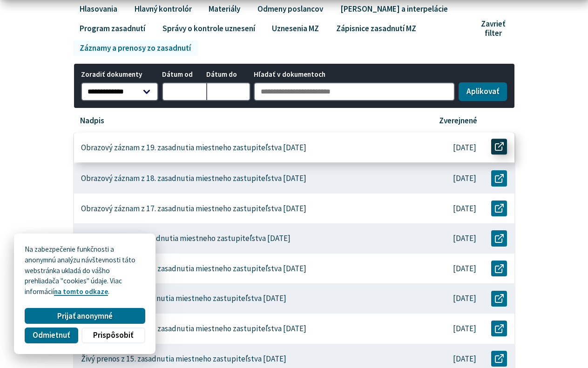 This screenshot has width=588, height=368. What do you see at coordinates (163, 9) in the screenshot?
I see `a: Hlavný kontrolór` at bounding box center [163, 9].